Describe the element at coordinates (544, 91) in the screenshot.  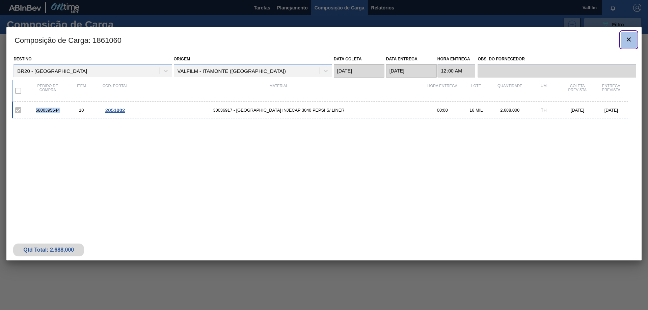
I see `div: UM` at that location.